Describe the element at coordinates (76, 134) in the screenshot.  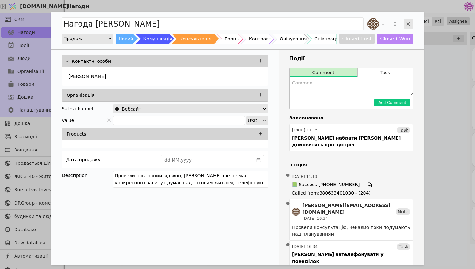
I see `p: Products` at that location.